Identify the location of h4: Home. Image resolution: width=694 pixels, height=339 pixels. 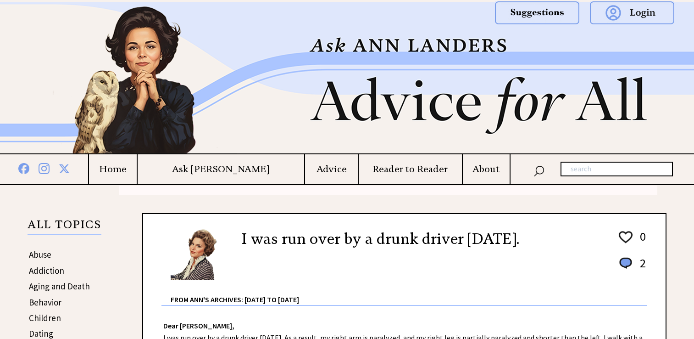
(113, 169).